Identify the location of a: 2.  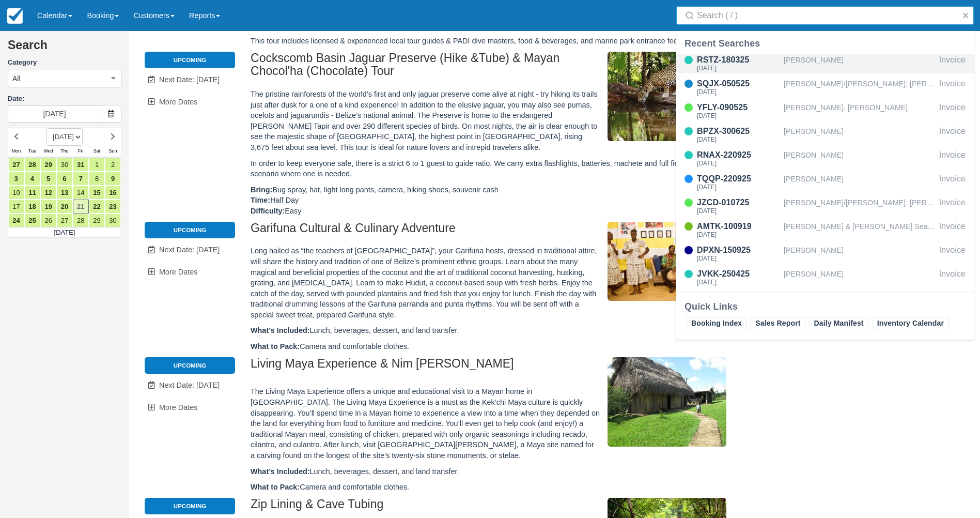
(112, 165).